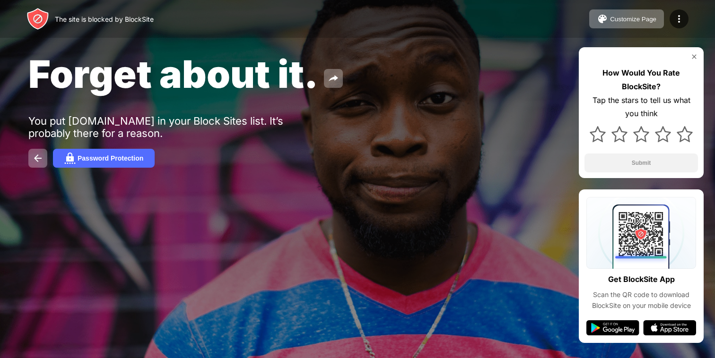 The image size is (715, 358). What do you see at coordinates (641, 163) in the screenshot?
I see `button: Submit` at bounding box center [641, 163].